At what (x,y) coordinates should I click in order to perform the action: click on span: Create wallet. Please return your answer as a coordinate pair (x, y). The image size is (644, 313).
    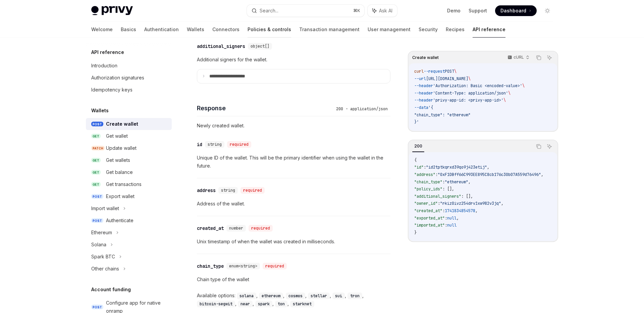
    Looking at the image, I should click on (426, 58).